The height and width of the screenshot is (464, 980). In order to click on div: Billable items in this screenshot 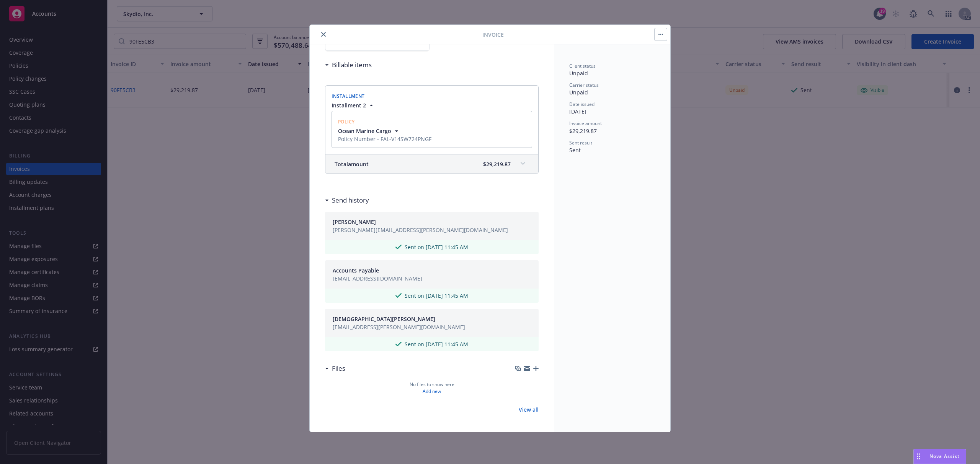, I will do `click(348, 65)`.